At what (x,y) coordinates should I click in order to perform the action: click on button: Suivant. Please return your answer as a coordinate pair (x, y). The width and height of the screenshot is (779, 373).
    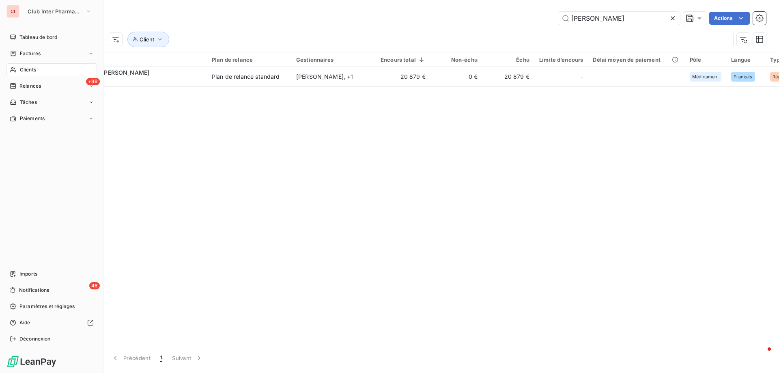
    Looking at the image, I should click on (188, 358).